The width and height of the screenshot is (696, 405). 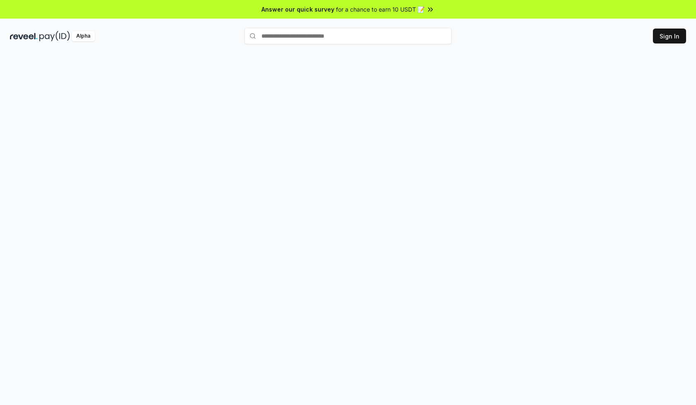 I want to click on button: Sign In, so click(x=669, y=36).